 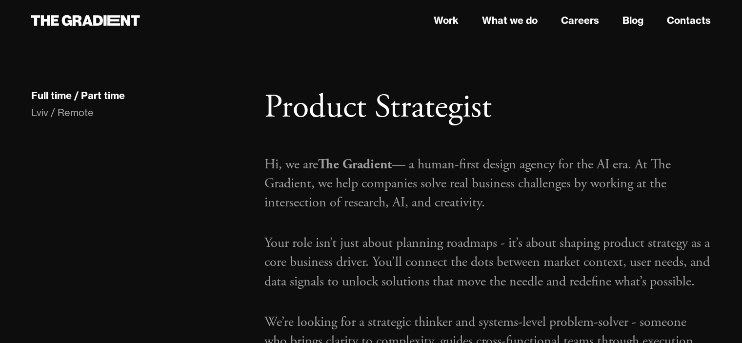 What do you see at coordinates (78, 96) in the screenshot?
I see `div: Full time / Part time` at bounding box center [78, 96].